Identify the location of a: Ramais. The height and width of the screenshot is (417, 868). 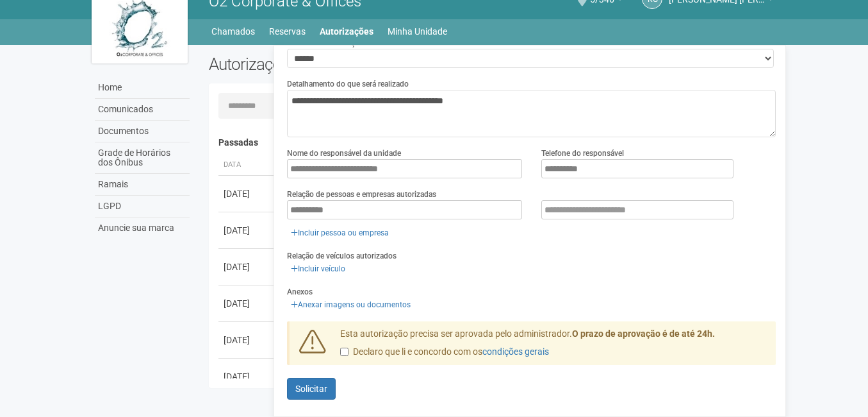
(143, 185).